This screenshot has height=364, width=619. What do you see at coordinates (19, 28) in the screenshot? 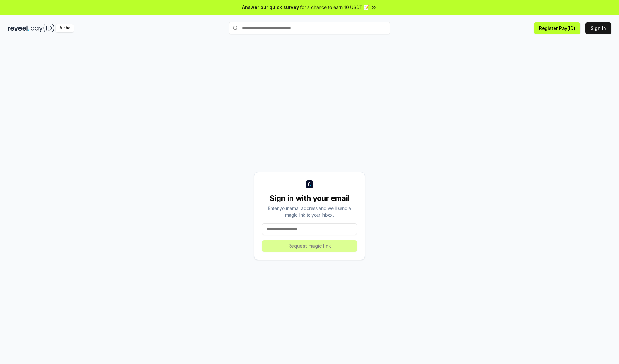
I see `img: reveel_dark` at bounding box center [19, 28].